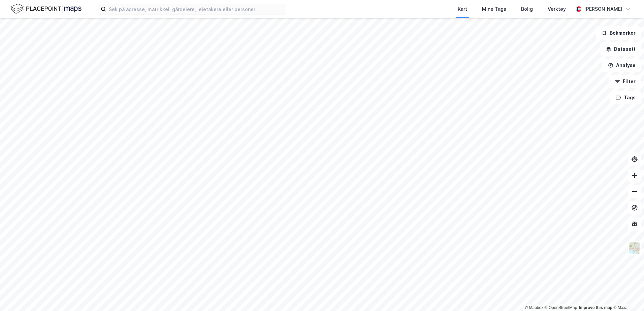  Describe the element at coordinates (625, 98) in the screenshot. I see `button: Tags` at that location.